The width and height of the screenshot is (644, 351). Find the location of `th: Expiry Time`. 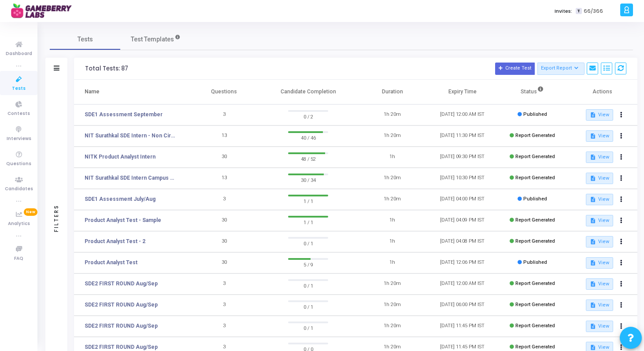

th: Expiry Time is located at coordinates (463, 92).